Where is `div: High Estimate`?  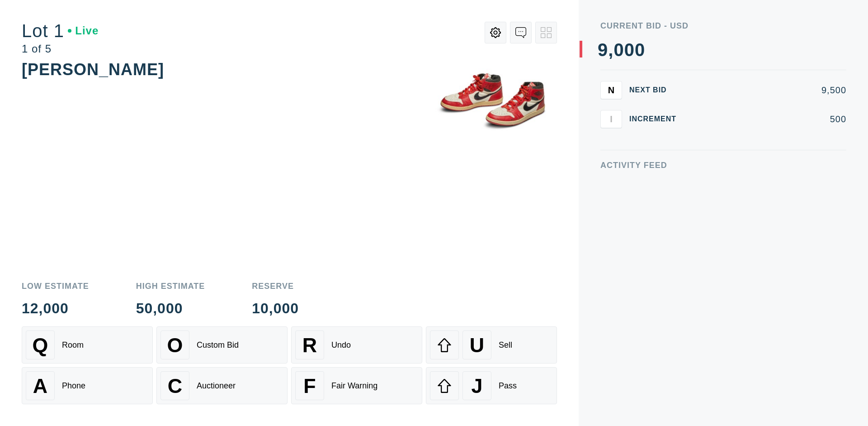
div: High Estimate is located at coordinates (170, 286).